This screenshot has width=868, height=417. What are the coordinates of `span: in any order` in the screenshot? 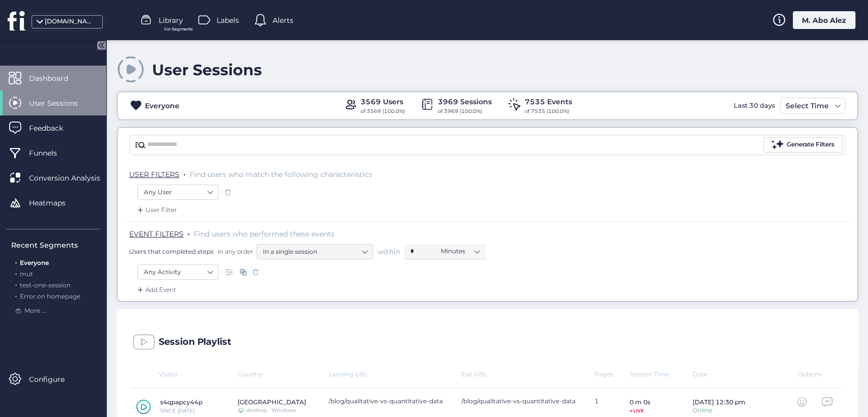 It's located at (234, 251).